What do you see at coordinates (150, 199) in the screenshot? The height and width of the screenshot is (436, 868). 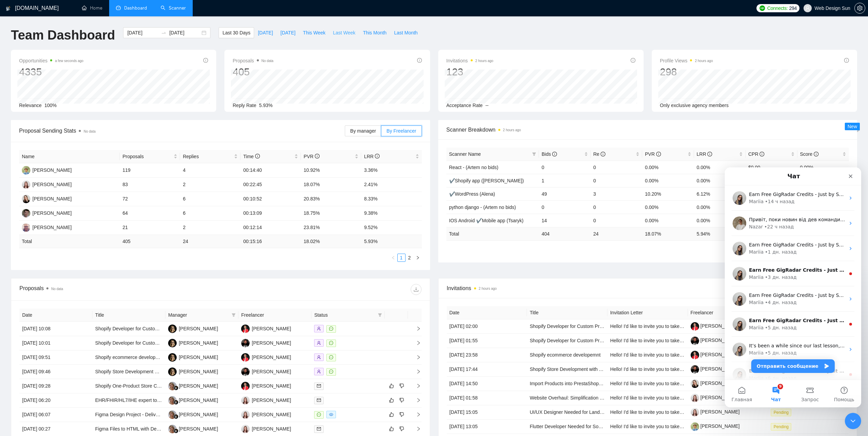 I see `td: 72` at bounding box center [150, 199].